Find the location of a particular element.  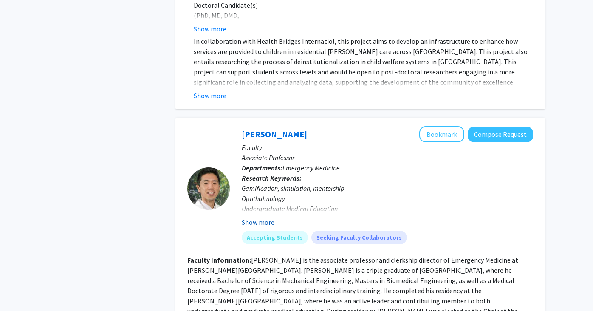

button: Add Xiao Chi Zhang to Bookmarks is located at coordinates (442, 134).